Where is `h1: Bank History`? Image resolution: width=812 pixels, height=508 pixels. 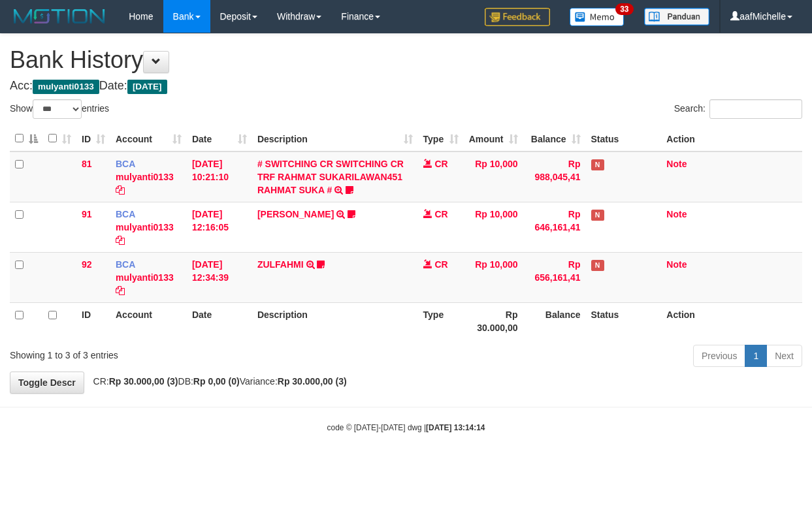
h1: Bank History is located at coordinates (406, 60).